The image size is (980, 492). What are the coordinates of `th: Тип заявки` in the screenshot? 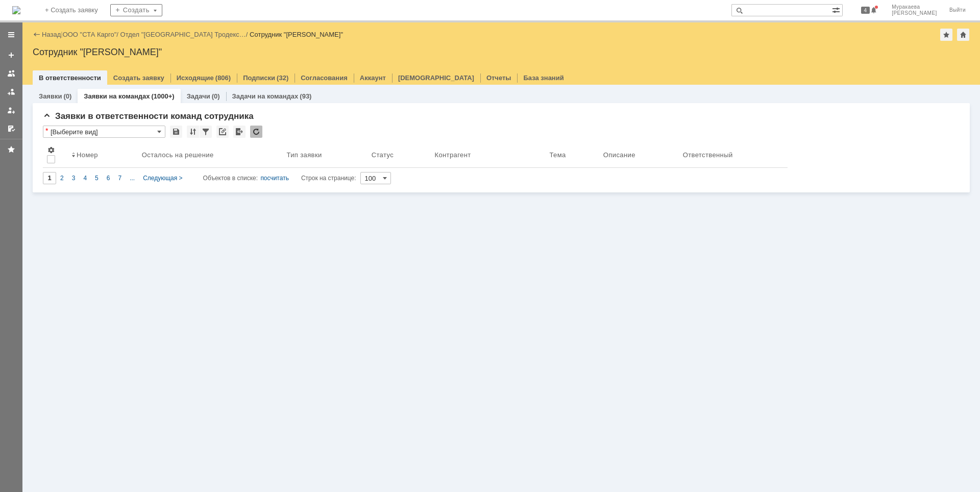 It's located at (325, 155).